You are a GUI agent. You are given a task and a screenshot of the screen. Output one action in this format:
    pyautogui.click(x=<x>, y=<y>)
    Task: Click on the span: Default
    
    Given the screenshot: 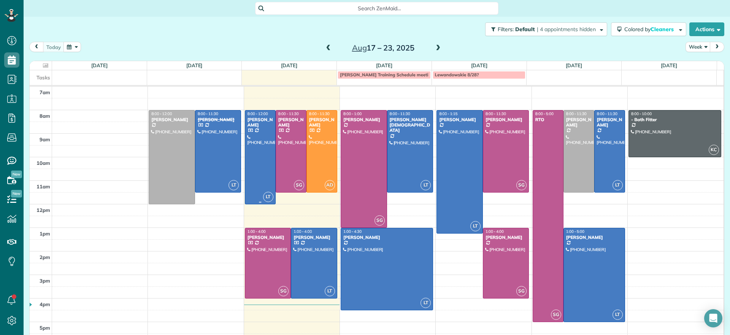 What is the action you would take?
    pyautogui.click(x=525, y=29)
    